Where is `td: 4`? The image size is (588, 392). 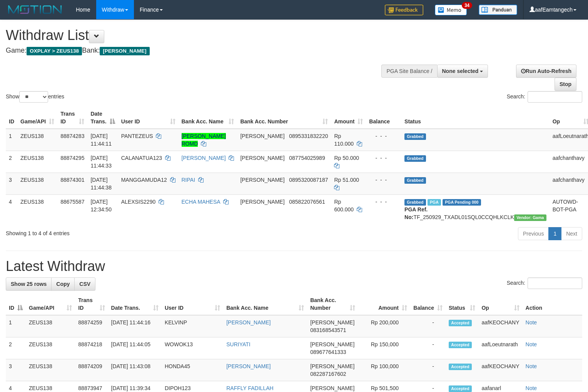
td: 4 is located at coordinates (12, 209).